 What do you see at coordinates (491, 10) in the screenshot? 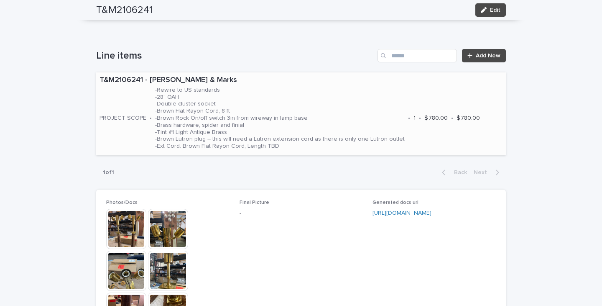
I see `button: Edit` at bounding box center [491, 10].